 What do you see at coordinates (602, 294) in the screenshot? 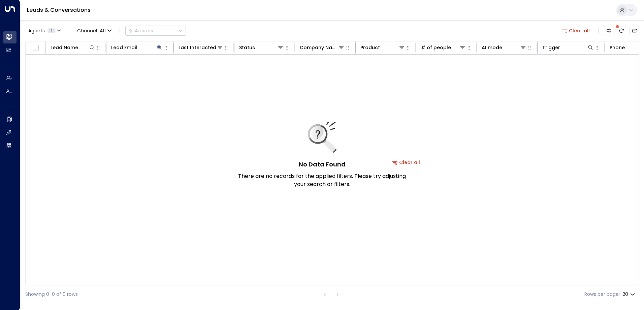
I see `label: Rows per page:` at bounding box center [602, 294].